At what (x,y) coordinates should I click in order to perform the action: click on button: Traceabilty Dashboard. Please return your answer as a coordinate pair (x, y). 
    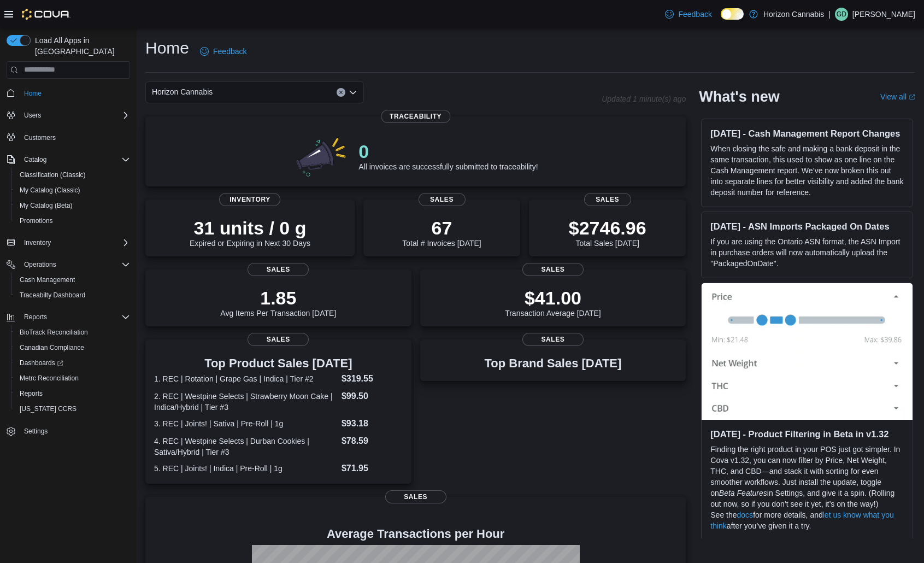
    Looking at the image, I should click on (73, 295).